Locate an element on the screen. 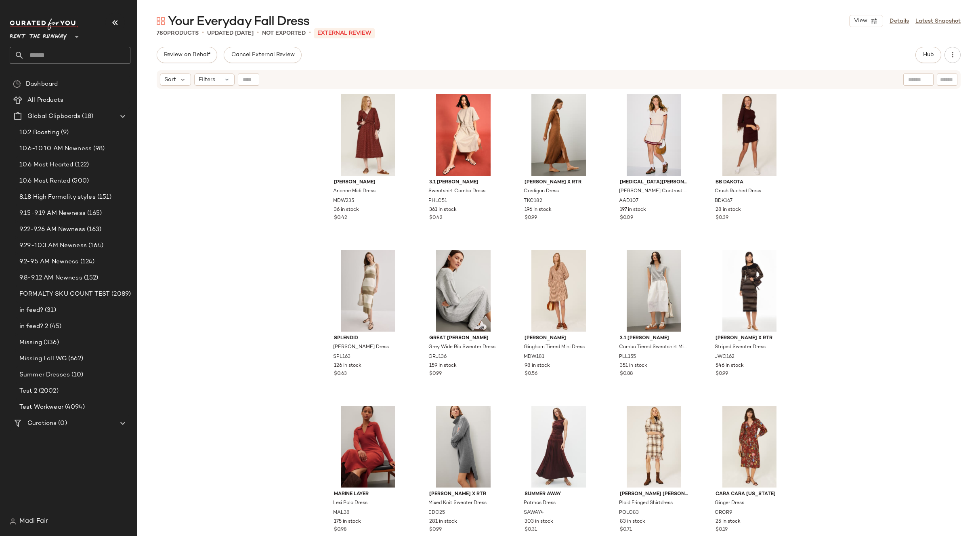  span: 126 in stock is located at coordinates (348, 366).